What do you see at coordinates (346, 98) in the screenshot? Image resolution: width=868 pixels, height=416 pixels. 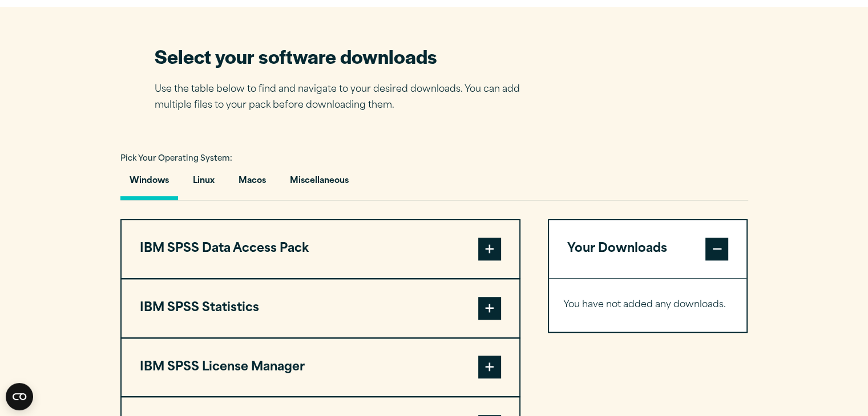 I see `p: Use the table below to find and navigate to your desired downloads. You can add multiple files to...` at bounding box center [346, 98].